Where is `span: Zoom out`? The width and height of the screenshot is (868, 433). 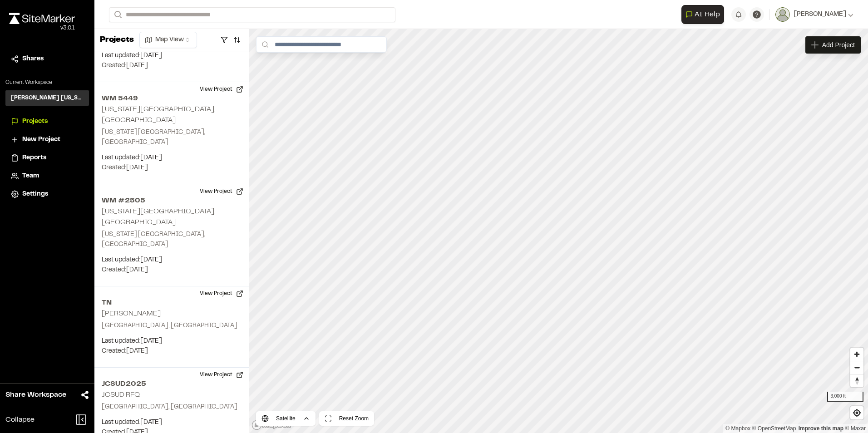 span: Zoom out is located at coordinates (857, 368).